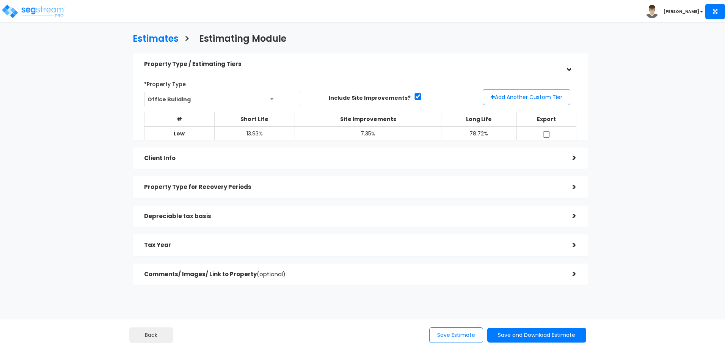  Describe the element at coordinates (546, 119) in the screenshot. I see `th: Export` at that location.